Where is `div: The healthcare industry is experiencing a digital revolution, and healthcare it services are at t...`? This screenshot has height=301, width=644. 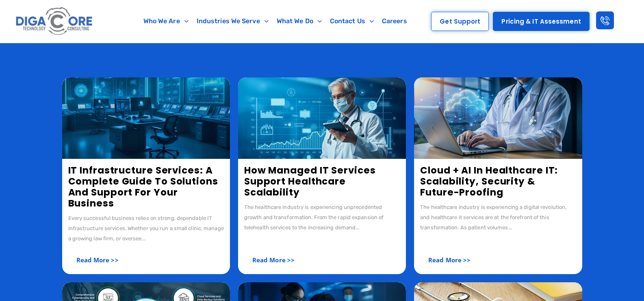 div: The healthcare industry is experiencing a digital revolution, and healthcare it services are at t... is located at coordinates (498, 217).